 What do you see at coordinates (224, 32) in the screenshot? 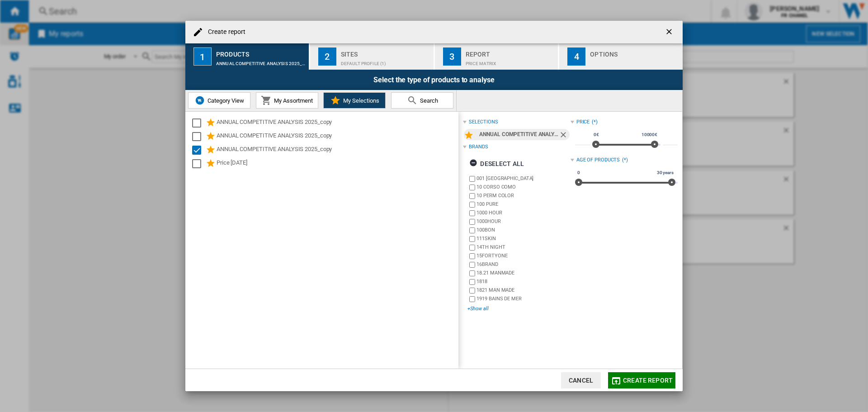
I see `h4: Create report` at bounding box center [224, 32].